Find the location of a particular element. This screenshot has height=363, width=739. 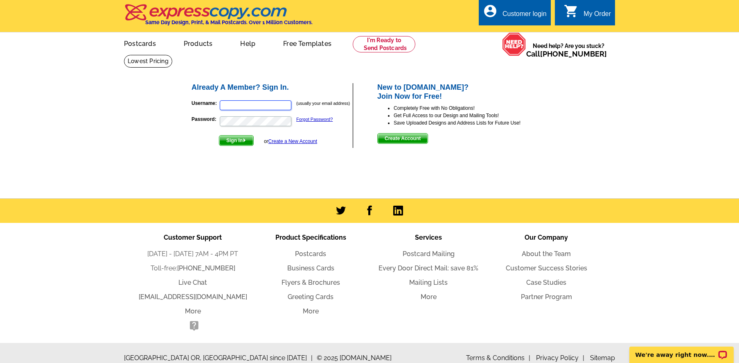

label: Username: is located at coordinates (205, 103).